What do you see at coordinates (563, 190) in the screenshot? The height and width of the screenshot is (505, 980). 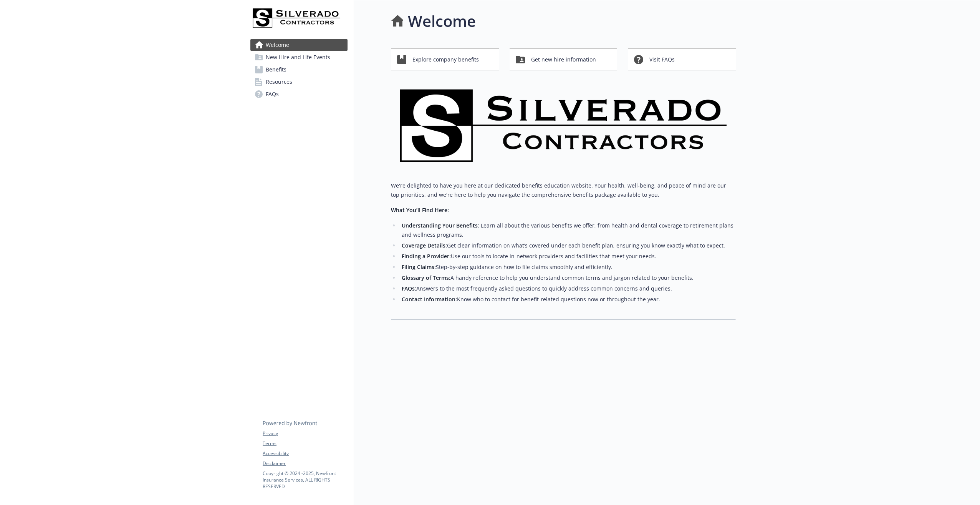 I see `p: We're delighted to have you here at our dedicated benefits education website. Your health, well-b...` at bounding box center [563, 190].